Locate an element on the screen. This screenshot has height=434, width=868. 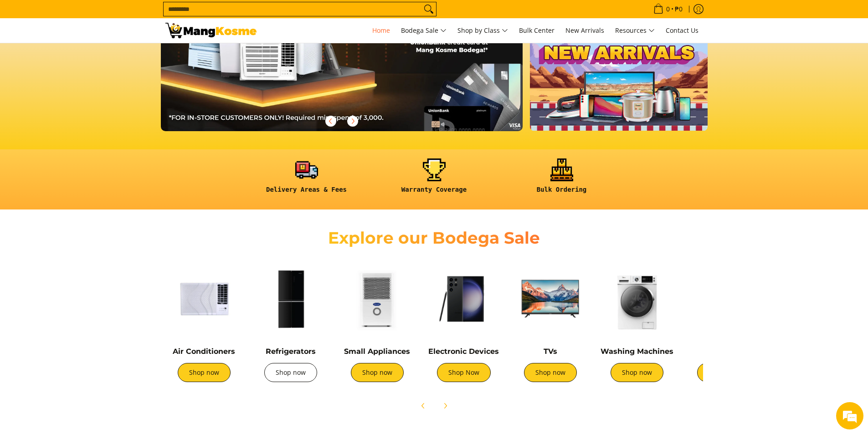
span: Contact Us is located at coordinates (682, 30).